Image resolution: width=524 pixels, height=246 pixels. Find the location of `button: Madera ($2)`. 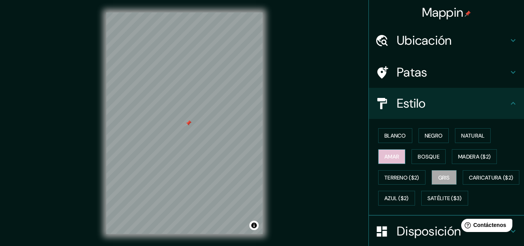

button: Madera ($2) is located at coordinates (475, 156).